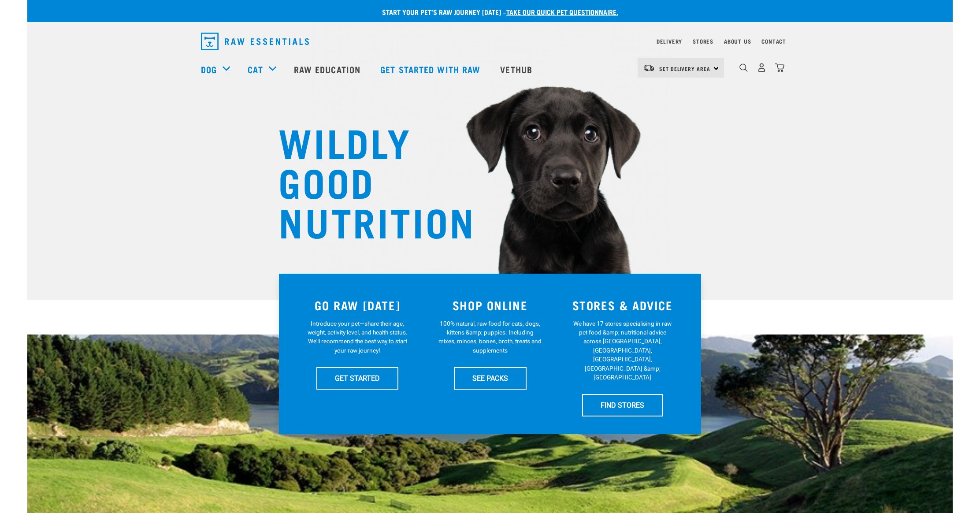  I want to click on a: GET STARTED, so click(358, 378).